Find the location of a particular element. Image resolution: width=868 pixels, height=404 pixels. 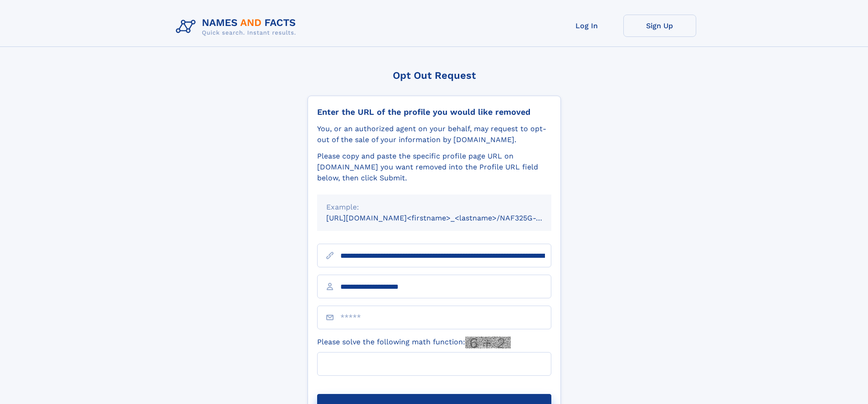

div: Enter the URL of the profile you would like removed is located at coordinates (434, 112).